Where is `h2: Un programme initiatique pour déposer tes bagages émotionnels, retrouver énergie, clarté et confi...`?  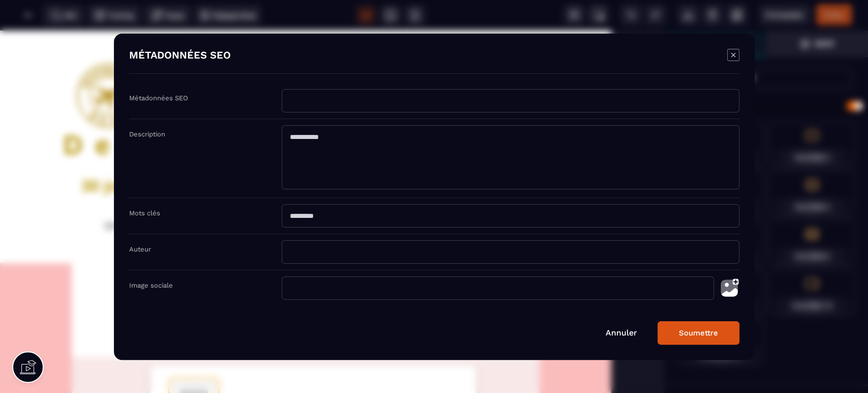
h2: Un programme initiatique pour déposer tes bagages émotionnels, retrouver énergie, clarté et confi... is located at coordinates (306, 201).